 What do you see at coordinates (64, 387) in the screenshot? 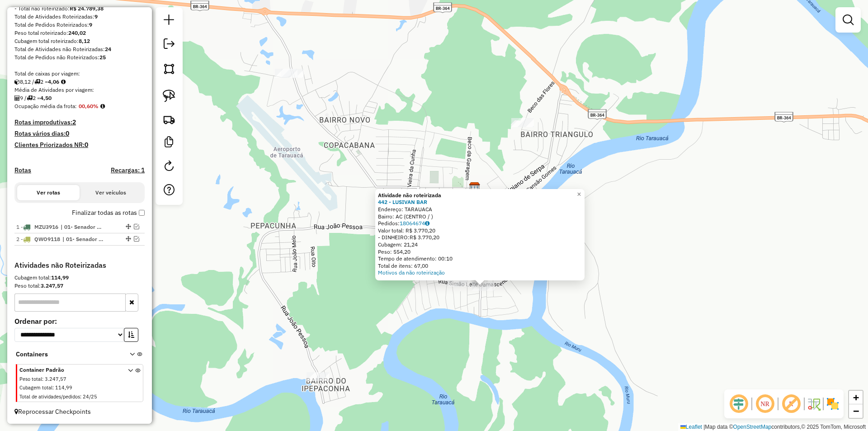
I see `span: 114,99` at bounding box center [64, 387].